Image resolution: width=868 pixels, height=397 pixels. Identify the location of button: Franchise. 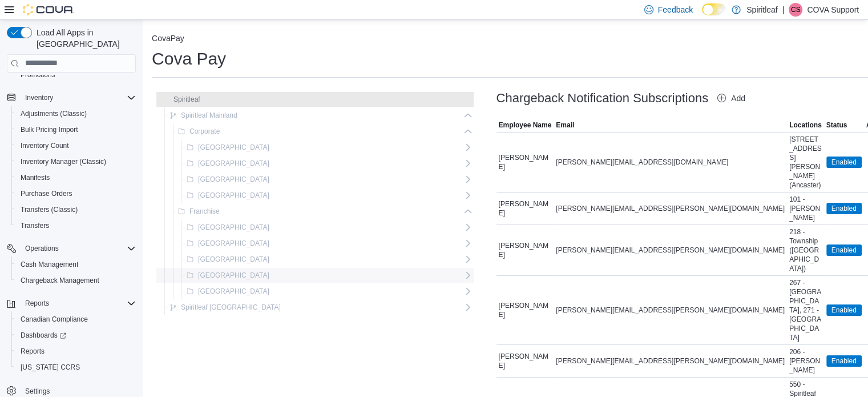
(198, 211).